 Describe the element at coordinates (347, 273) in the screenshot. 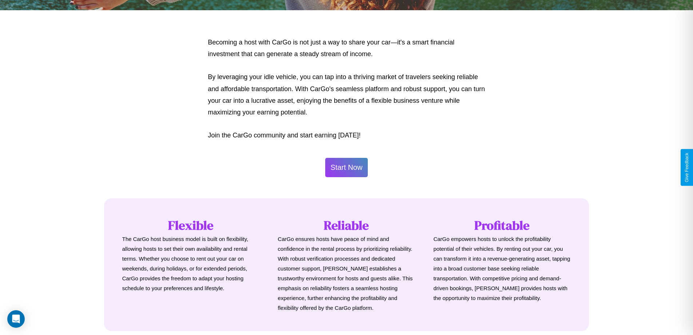

I see `p: CarGo ensures hosts have peace of mind and confidence in the rental process by prioritizing relia...` at that location.